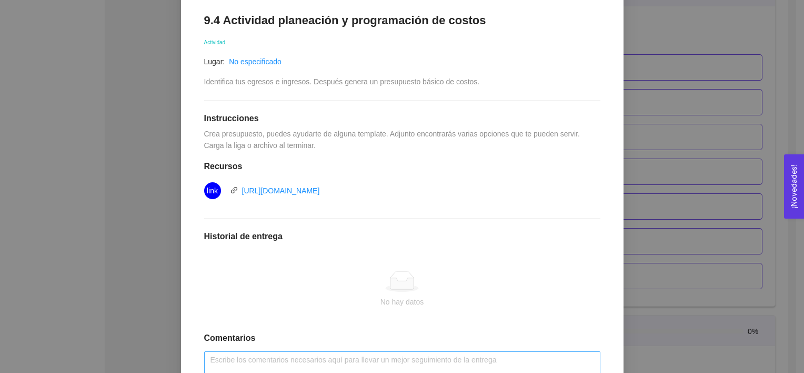  What do you see at coordinates (402, 302) in the screenshot?
I see `div: No hay datos` at bounding box center [402, 302].